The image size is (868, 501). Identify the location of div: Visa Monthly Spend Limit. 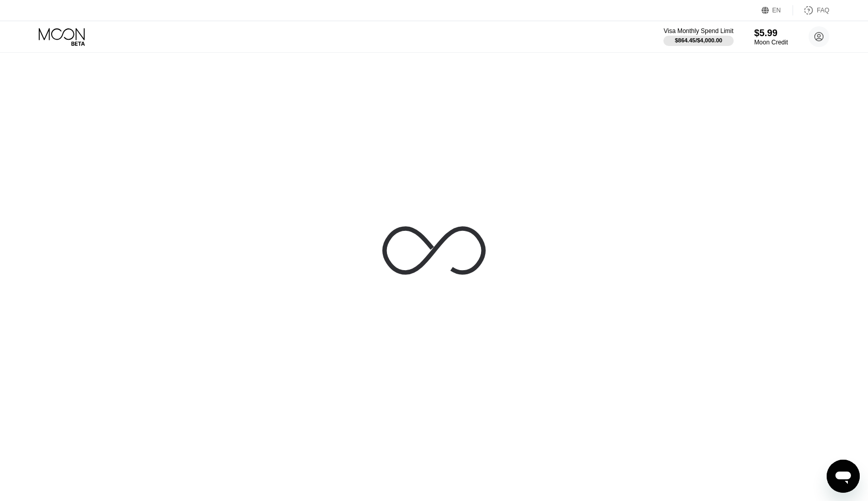
(697, 31).